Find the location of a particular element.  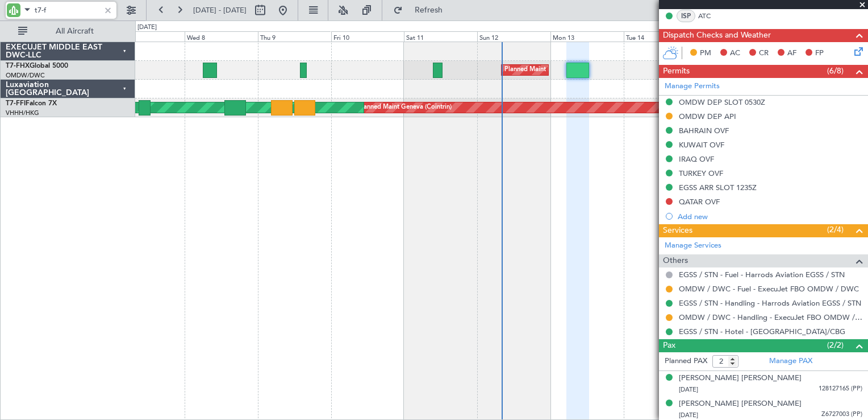

a: OMDW / DWC - Fuel - ExecuJet FBO OMDW / DWC is located at coordinates (768, 288).